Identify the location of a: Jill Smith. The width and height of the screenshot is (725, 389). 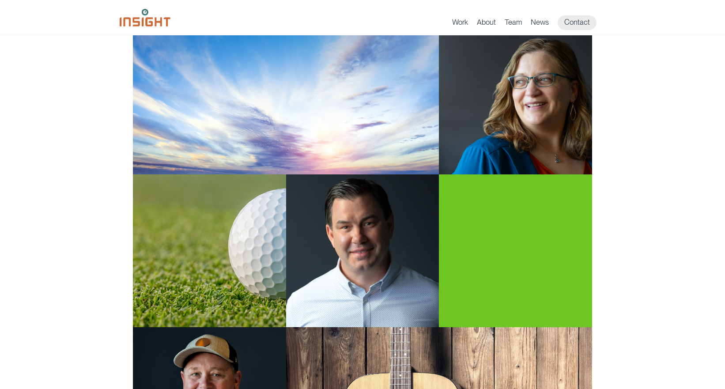
(362, 98).